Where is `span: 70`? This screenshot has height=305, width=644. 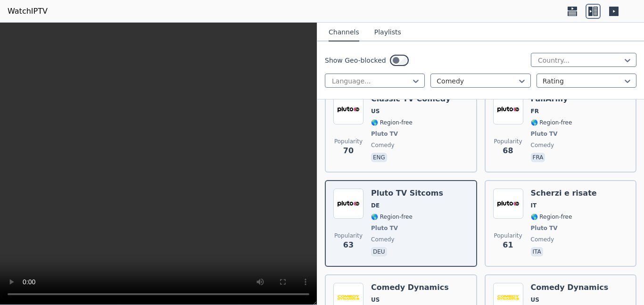 span: 70 is located at coordinates (348, 151).